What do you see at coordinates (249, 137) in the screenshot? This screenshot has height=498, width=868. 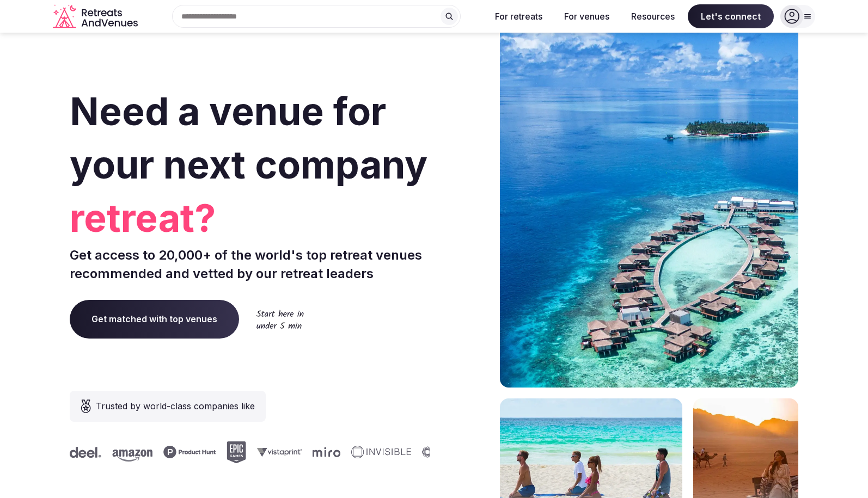 I see `span: Need a venue for your next company` at bounding box center [249, 137].